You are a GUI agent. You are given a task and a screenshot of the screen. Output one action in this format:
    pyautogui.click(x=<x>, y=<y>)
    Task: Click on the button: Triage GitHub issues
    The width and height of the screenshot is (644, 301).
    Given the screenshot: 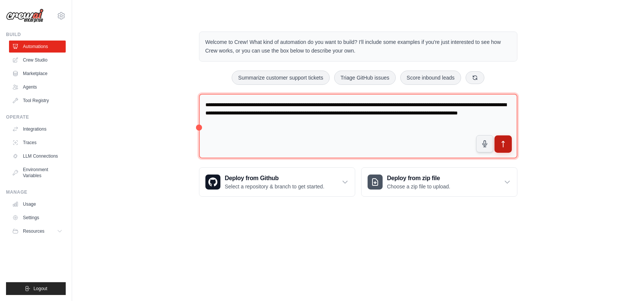 What is the action you would take?
    pyautogui.click(x=365, y=78)
    